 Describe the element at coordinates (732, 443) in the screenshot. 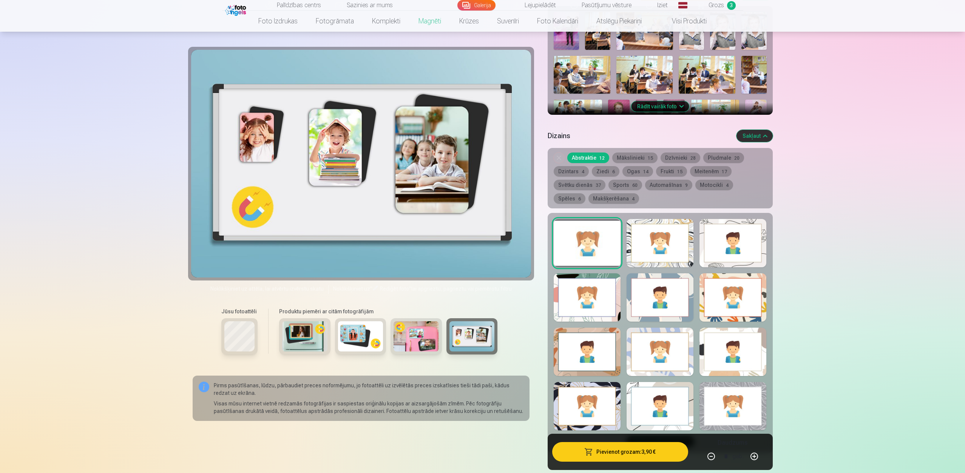

I see `h5: Daudzums` at that location.